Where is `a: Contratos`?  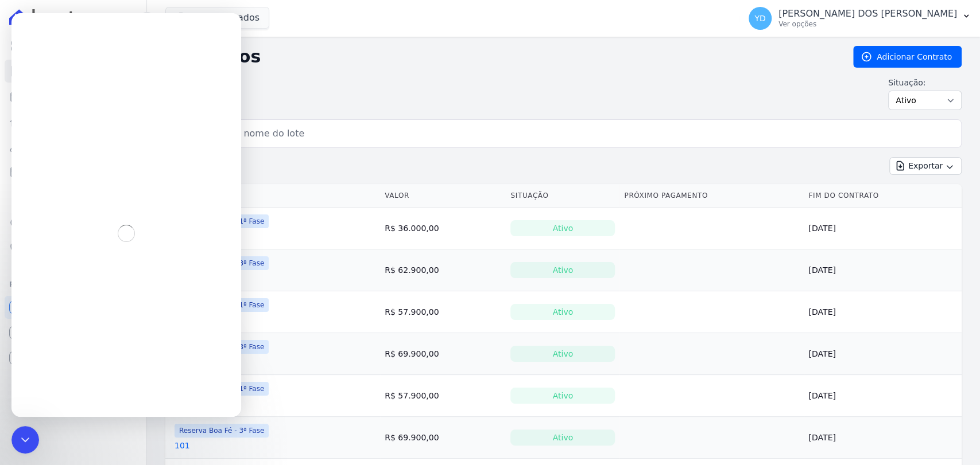
a: Contratos is located at coordinates (73, 71).